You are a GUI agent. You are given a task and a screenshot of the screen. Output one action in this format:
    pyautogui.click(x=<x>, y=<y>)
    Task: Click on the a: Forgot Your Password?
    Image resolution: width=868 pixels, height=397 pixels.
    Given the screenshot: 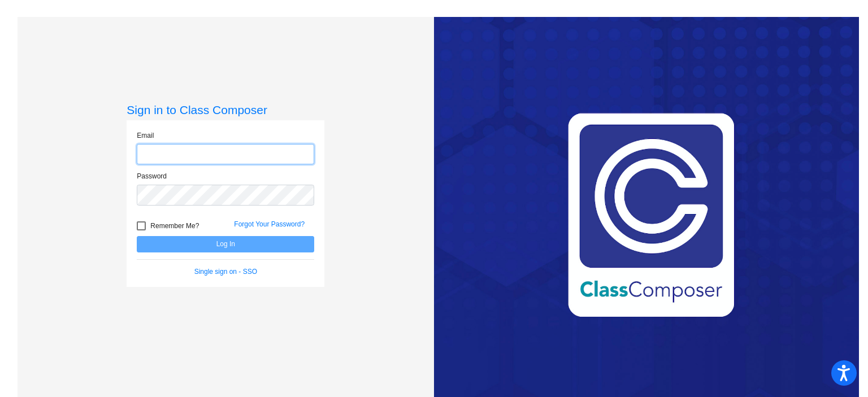 What is the action you would take?
    pyautogui.click(x=269, y=224)
    